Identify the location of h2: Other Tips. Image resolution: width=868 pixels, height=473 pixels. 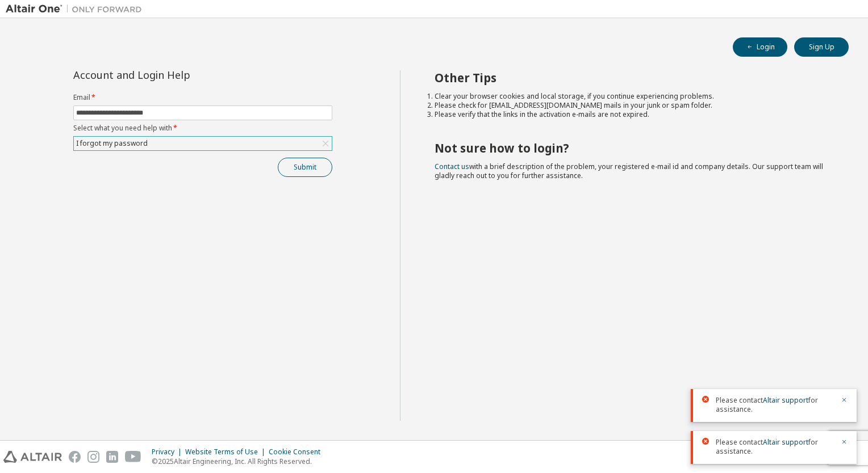
(632, 78).